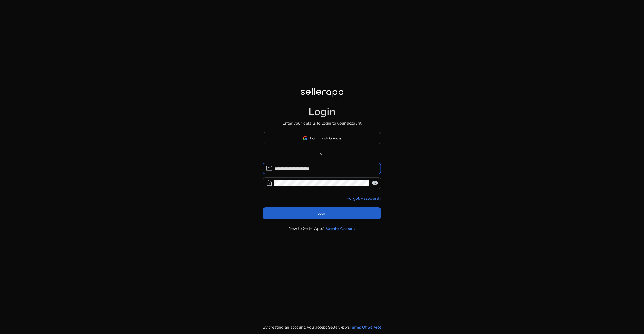 This screenshot has height=334, width=644. I want to click on img: google-logo.svg, so click(305, 138).